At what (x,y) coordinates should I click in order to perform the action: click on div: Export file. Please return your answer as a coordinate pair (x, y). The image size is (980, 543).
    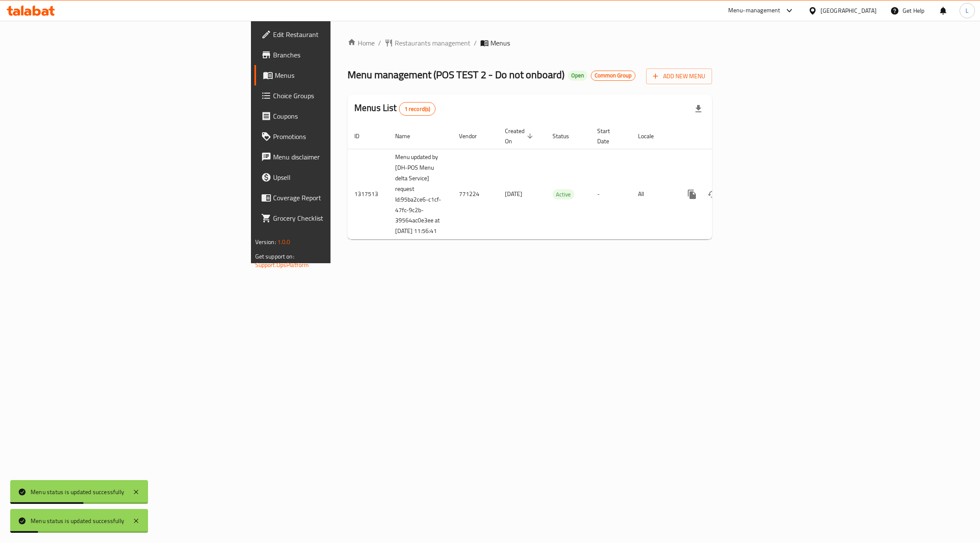
    Looking at the image, I should click on (699, 109).